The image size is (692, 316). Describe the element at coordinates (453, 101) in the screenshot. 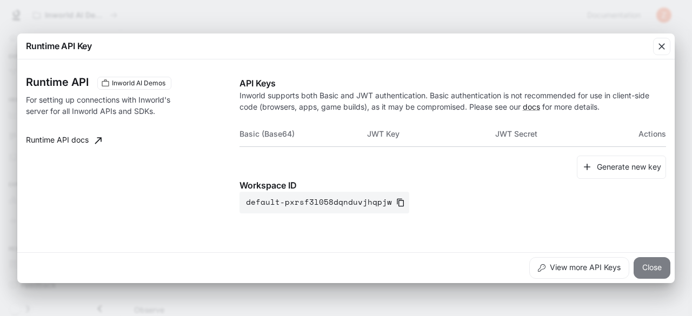

I see `p: Inworld supports both Basic and JWT authentication. Basic authentication is not recommended for u...` at that location.